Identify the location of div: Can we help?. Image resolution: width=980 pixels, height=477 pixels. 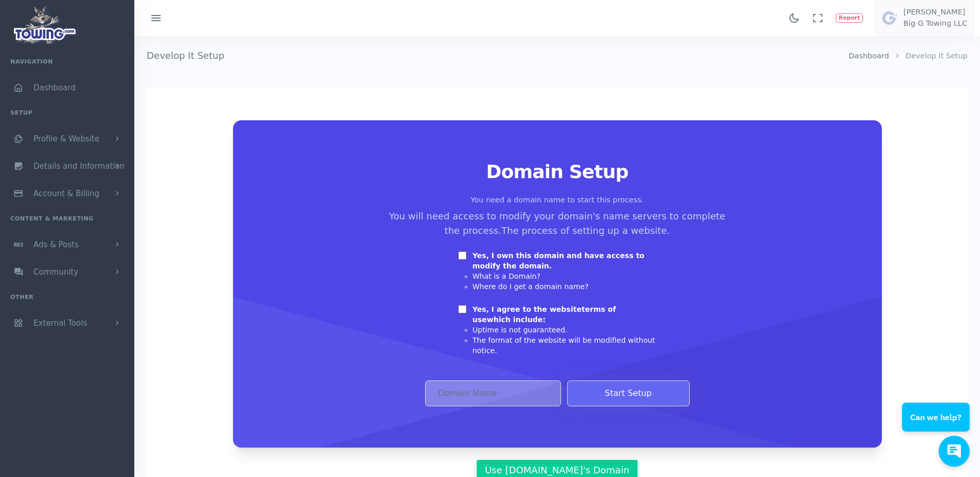
(41, 43).